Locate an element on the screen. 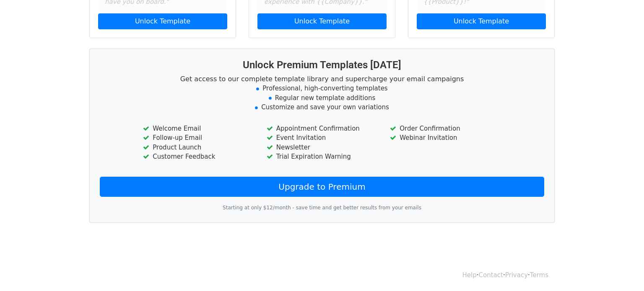 The image size is (644, 291). li: Trial Expiration Warning is located at coordinates (322, 157).